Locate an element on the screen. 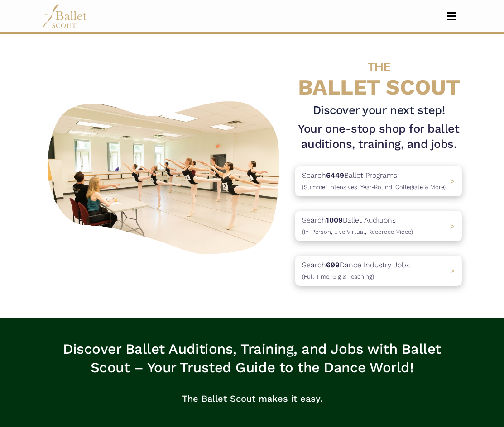 Image resolution: width=504 pixels, height=427 pixels. b: 699 is located at coordinates (333, 265).